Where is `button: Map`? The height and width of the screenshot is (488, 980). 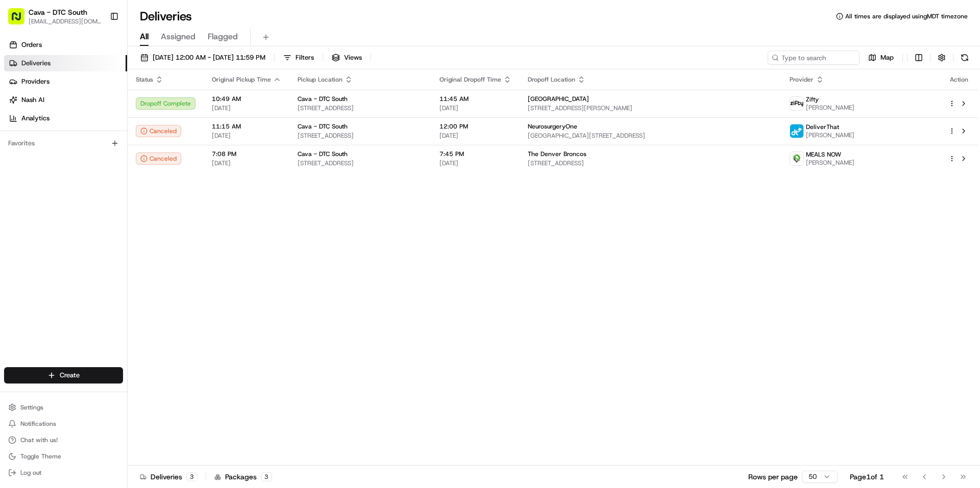 button: Map is located at coordinates (881, 58).